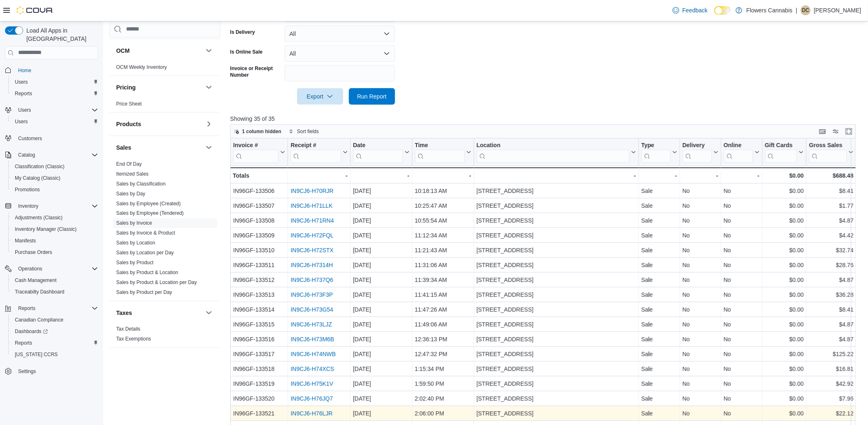  Describe the element at coordinates (21, 82) in the screenshot. I see `a: Users` at that location.